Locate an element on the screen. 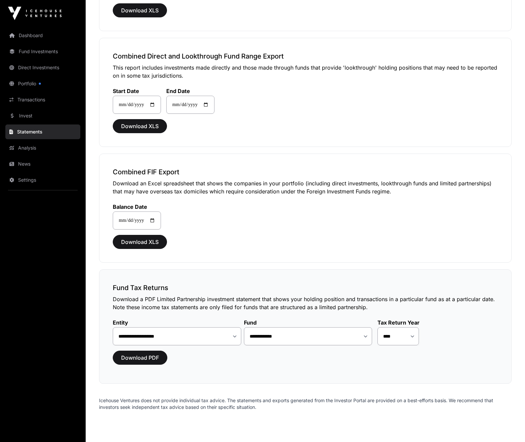 This screenshot has width=525, height=442. label: Balance Date is located at coordinates (137, 207).